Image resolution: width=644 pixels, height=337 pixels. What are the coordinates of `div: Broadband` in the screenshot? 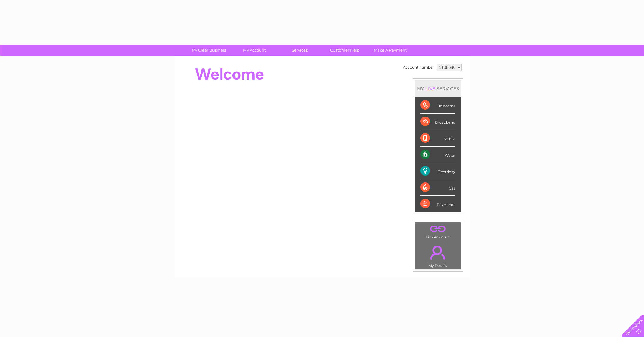 It's located at (438, 122).